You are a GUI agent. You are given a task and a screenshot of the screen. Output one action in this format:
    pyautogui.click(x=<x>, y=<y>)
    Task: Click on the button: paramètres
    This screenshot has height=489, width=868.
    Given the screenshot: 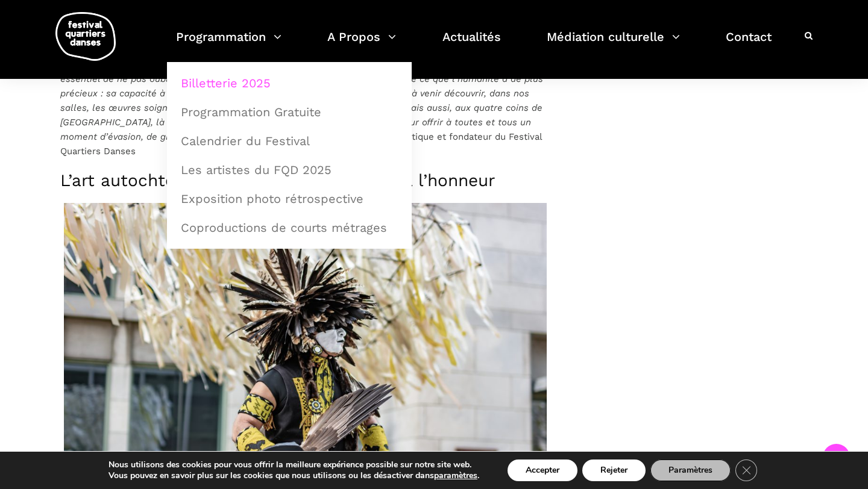 What is the action you would take?
    pyautogui.click(x=455, y=475)
    